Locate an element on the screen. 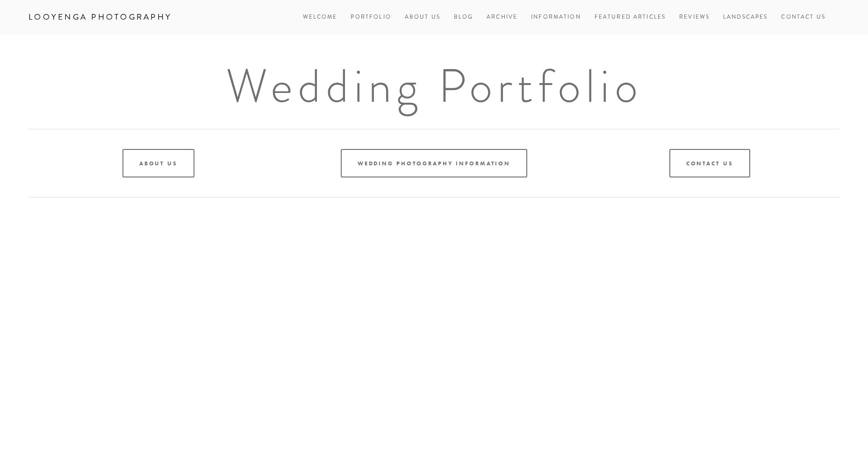 Image resolution: width=868 pixels, height=460 pixels. a: Welcome is located at coordinates (320, 17).